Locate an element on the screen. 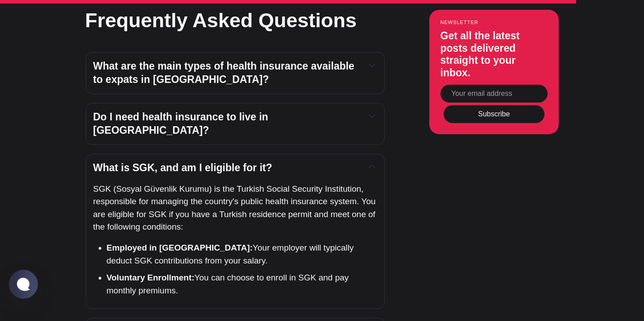 This screenshot has width=644, height=321. h3: Get all the latest posts delivered straight to your inbox. is located at coordinates (494, 54).